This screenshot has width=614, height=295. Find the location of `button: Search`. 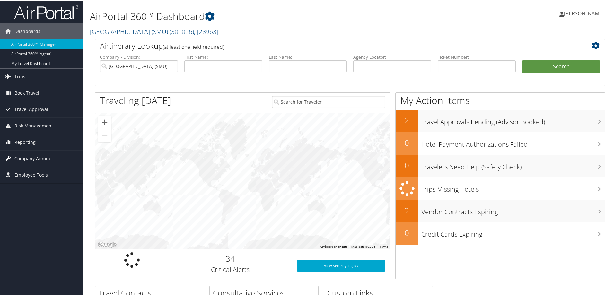

button: Search is located at coordinates (561, 66).